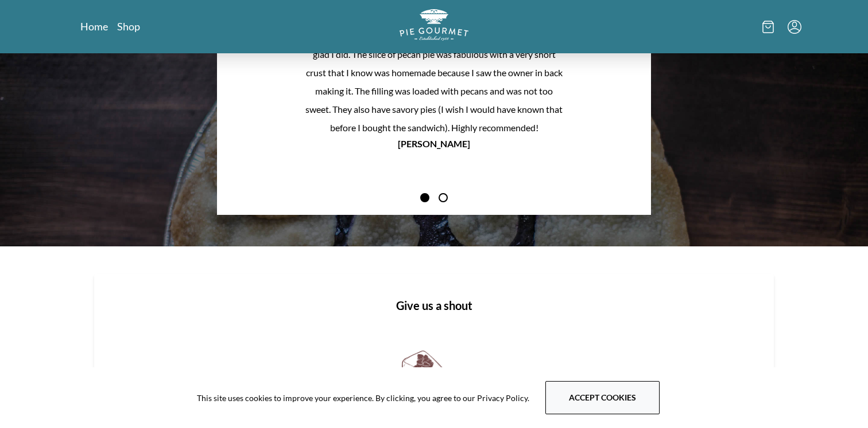  Describe the element at coordinates (128, 26) in the screenshot. I see `a: Shop` at that location.